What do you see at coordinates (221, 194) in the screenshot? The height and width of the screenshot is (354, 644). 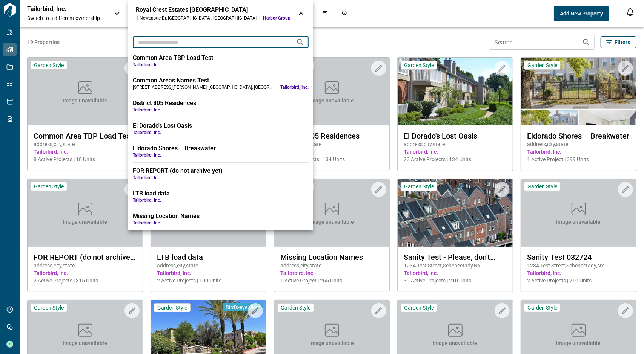 I see `div: LTB load data` at bounding box center [221, 194].